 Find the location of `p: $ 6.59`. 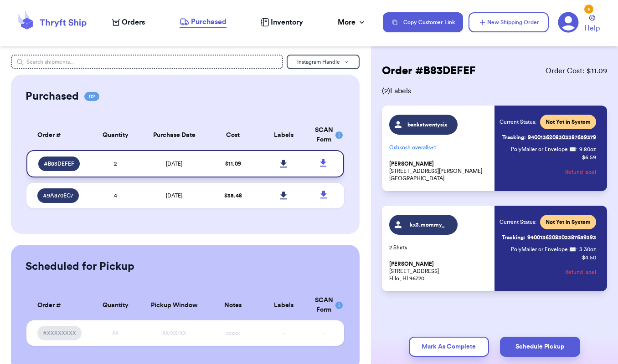

p: $ 6.59 is located at coordinates (589, 157).